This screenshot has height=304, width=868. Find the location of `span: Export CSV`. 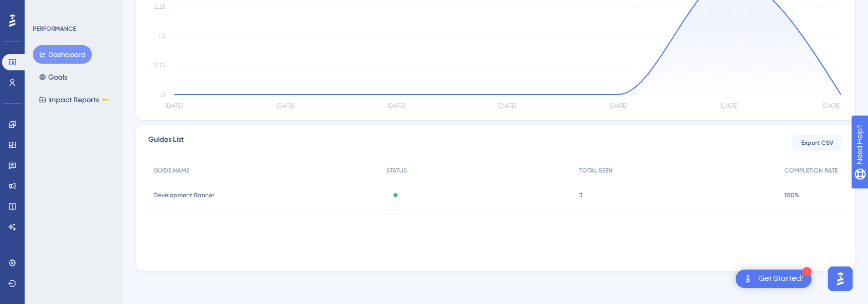

span: Export CSV is located at coordinates (817, 143).